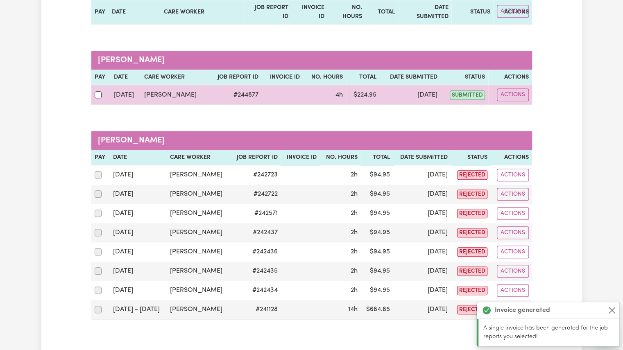 The height and width of the screenshot is (350, 623). What do you see at coordinates (363, 95) in the screenshot?
I see `td: $ 224.95` at bounding box center [363, 95].